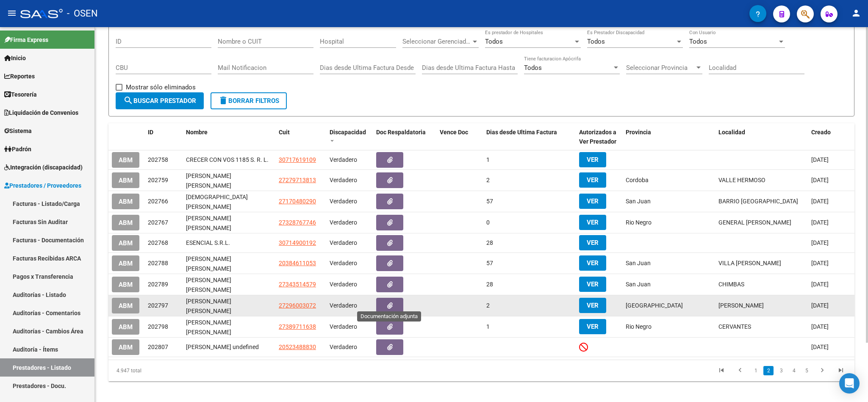 This screenshot has height=402, width=868. I want to click on datatable-header-cell: Doc Respaldatoria, so click(404, 137).